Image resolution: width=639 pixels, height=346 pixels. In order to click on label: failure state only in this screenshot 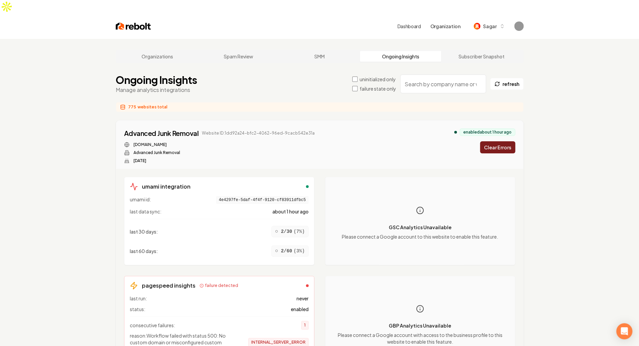, I will do `click(378, 89)`.